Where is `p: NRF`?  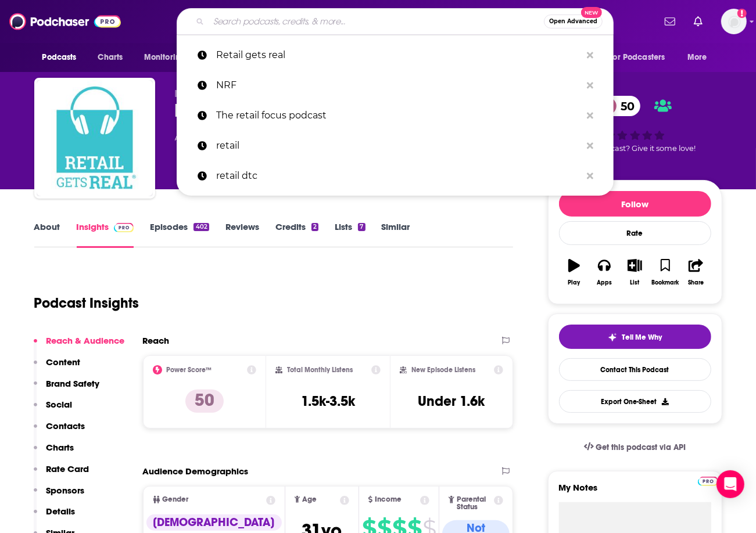
p: NRF is located at coordinates (399, 85).